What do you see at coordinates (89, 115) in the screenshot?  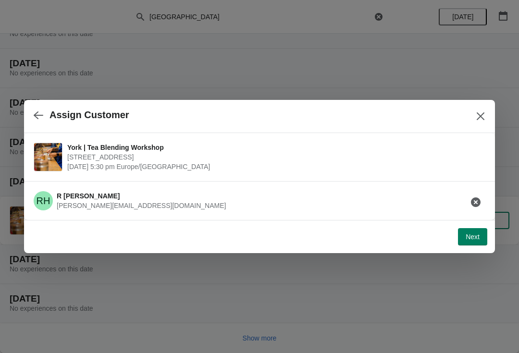 I see `h2: Assign Customer` at bounding box center [89, 115].